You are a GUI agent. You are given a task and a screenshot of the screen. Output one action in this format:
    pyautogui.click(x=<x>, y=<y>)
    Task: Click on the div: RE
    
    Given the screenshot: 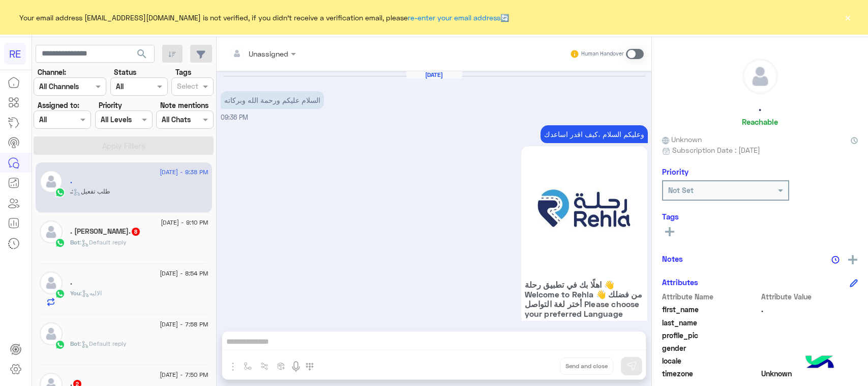 What is the action you would take?
    pyautogui.click(x=15, y=53)
    